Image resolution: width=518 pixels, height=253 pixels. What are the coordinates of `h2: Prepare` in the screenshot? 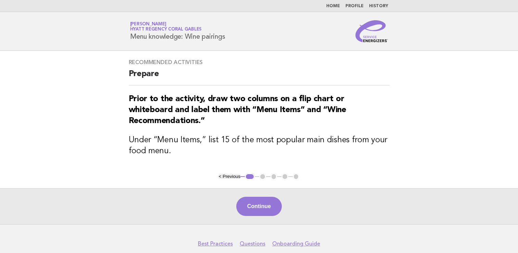 It's located at (259, 77).